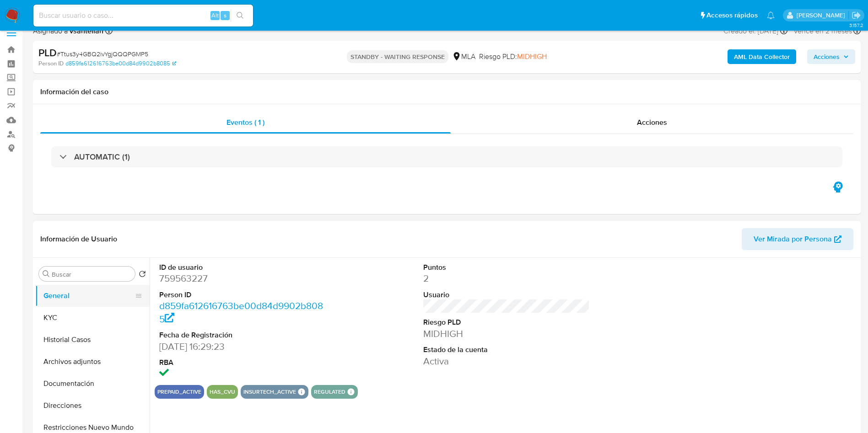 This screenshot has width=868, height=433. What do you see at coordinates (92, 317) in the screenshot?
I see `button: KYC` at bounding box center [92, 317].